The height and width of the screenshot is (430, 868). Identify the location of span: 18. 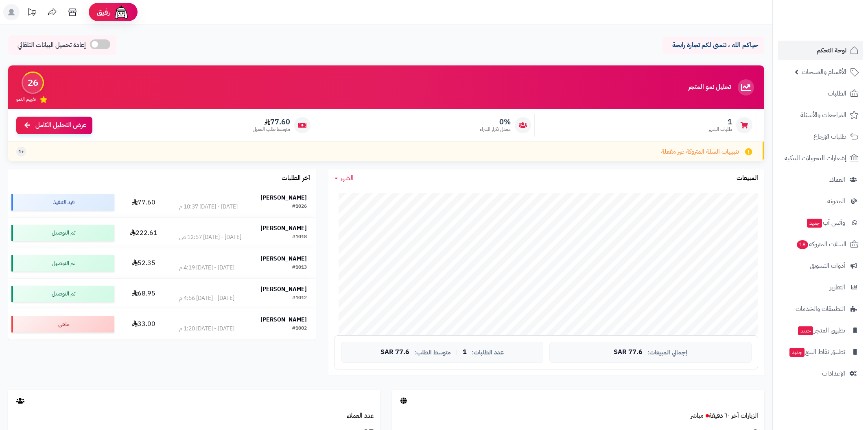
(802, 245).